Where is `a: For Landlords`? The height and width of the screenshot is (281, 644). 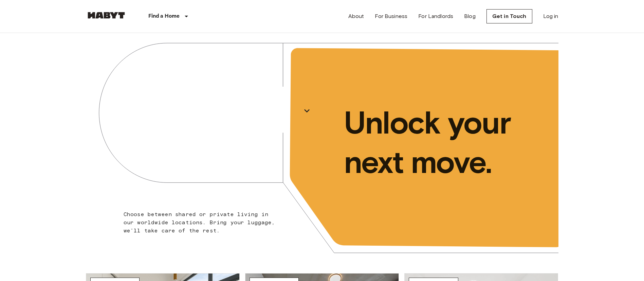 a: For Landlords is located at coordinates (436, 16).